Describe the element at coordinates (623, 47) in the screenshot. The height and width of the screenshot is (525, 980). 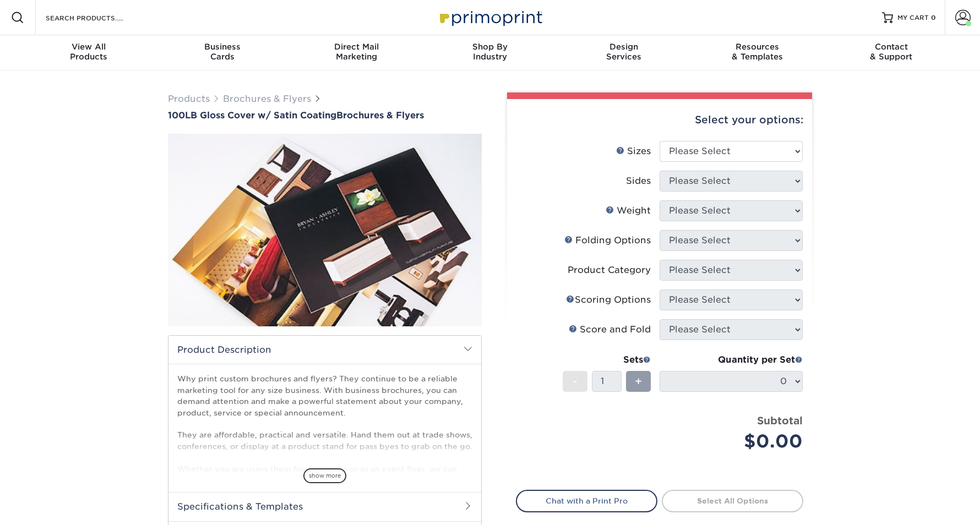
I see `span: Design` at that location.